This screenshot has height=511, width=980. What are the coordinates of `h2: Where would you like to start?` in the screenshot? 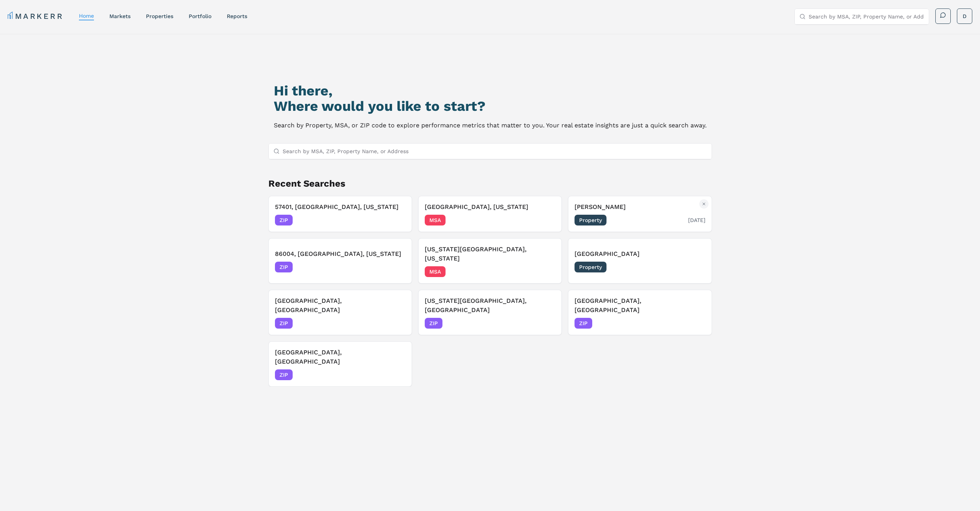 It's located at (490, 106).